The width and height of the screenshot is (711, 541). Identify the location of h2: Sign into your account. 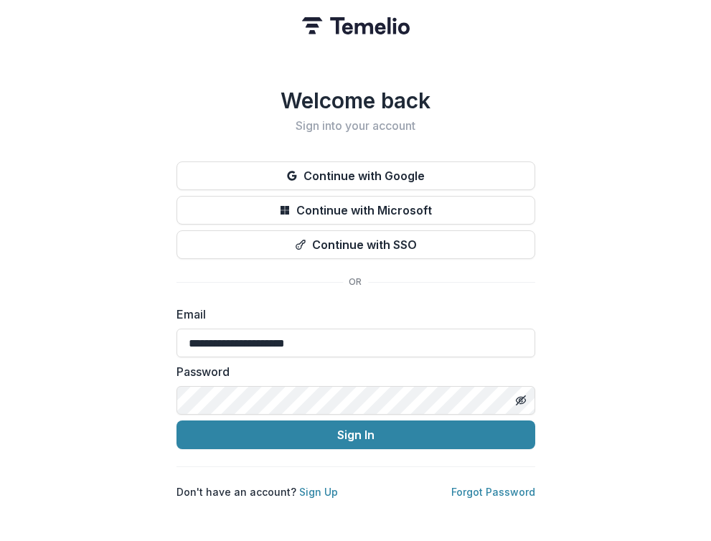
(356, 126).